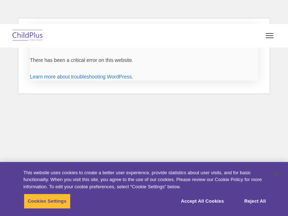 This screenshot has height=216, width=288. I want to click on button: Reject All, so click(255, 201).